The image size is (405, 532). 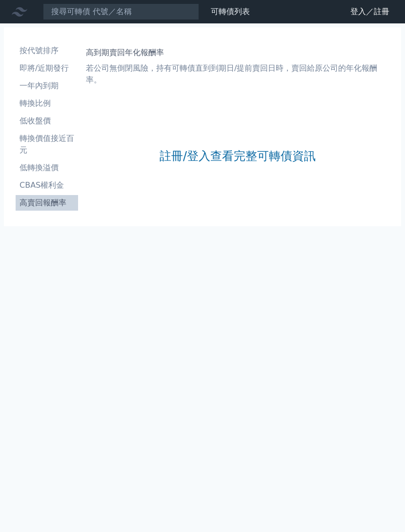 I want to click on a: 高賣回報酬率, so click(x=47, y=203).